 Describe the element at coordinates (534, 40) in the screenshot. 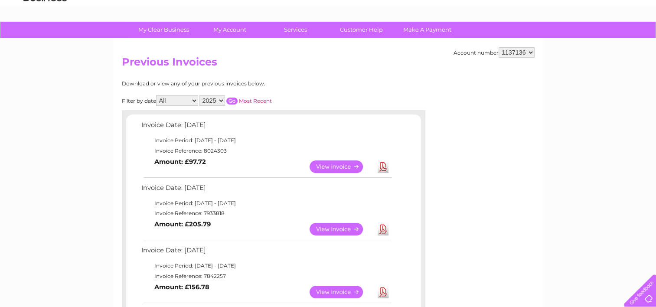

I see `a: Energy` at that location.